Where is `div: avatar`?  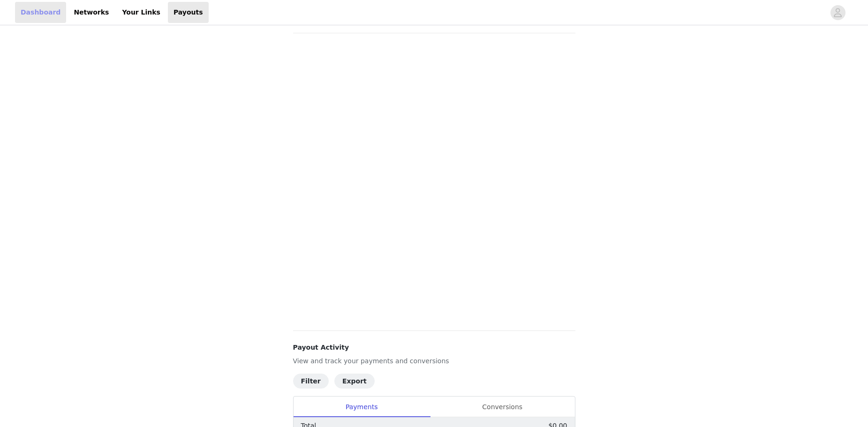 div: avatar is located at coordinates (837, 12).